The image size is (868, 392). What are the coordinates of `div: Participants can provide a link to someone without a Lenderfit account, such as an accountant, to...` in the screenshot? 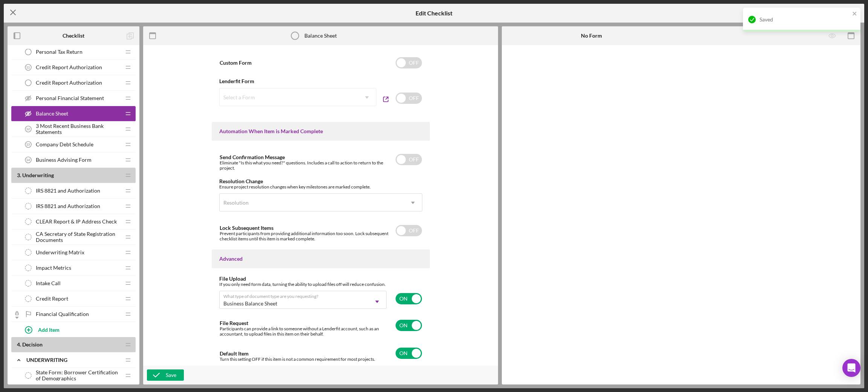 It's located at (307, 331).